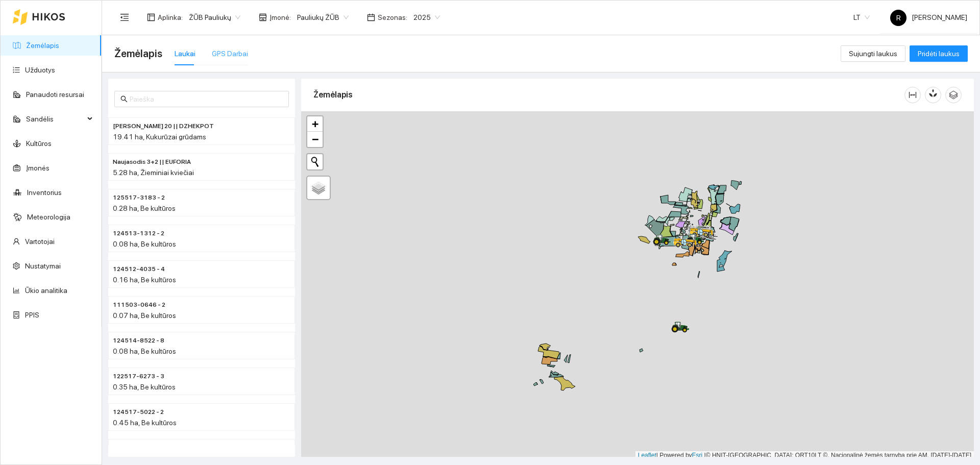 This screenshot has width=980, height=465. What do you see at coordinates (55, 94) in the screenshot?
I see `a: Panaudoti resursai` at bounding box center [55, 94].